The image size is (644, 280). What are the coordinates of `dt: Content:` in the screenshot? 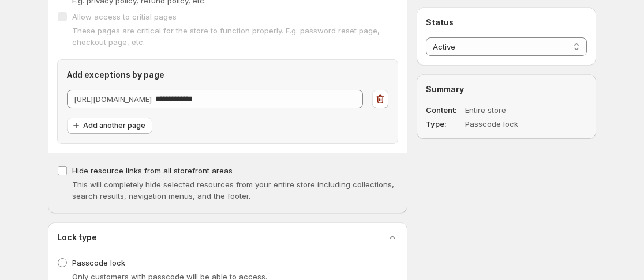 It's located at (445, 110).